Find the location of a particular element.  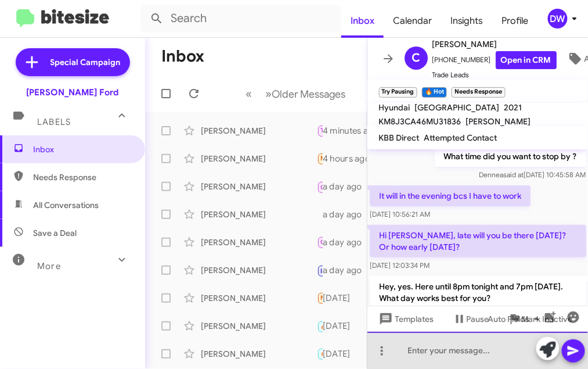

p: What time did you want to stop by ? is located at coordinates (510, 157).